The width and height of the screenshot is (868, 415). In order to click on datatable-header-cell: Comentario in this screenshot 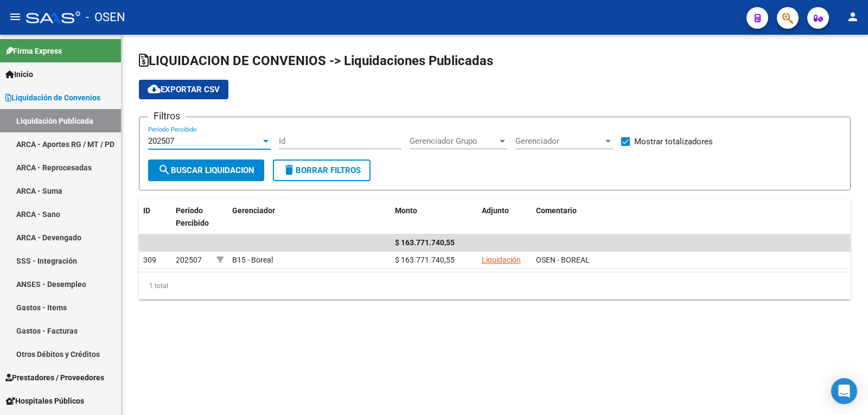, I will do `click(692, 223)`.